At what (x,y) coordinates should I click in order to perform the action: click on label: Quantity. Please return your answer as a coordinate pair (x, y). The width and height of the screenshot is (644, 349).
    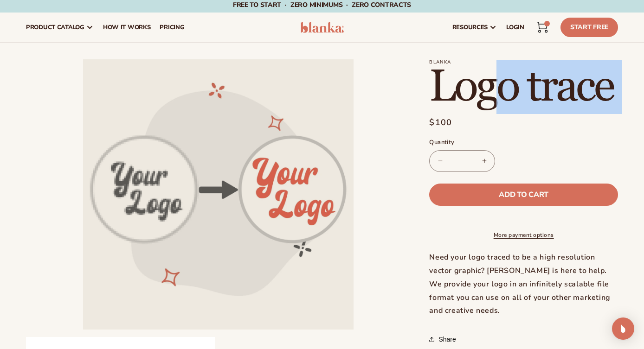
    Looking at the image, I should click on (523, 142).